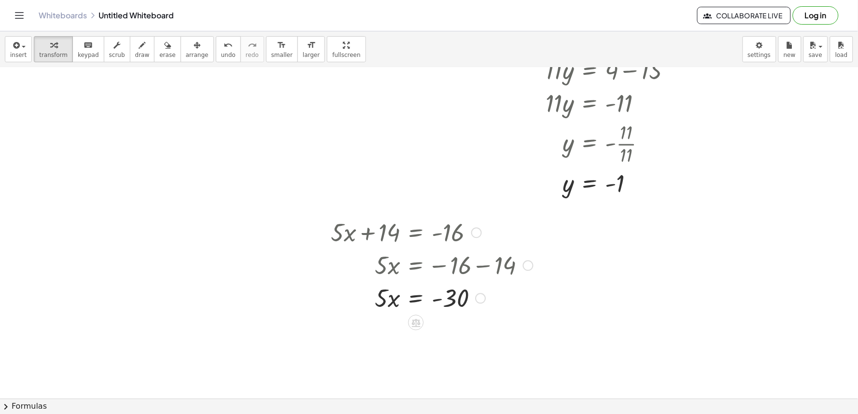  I want to click on button: save, so click(816, 49).